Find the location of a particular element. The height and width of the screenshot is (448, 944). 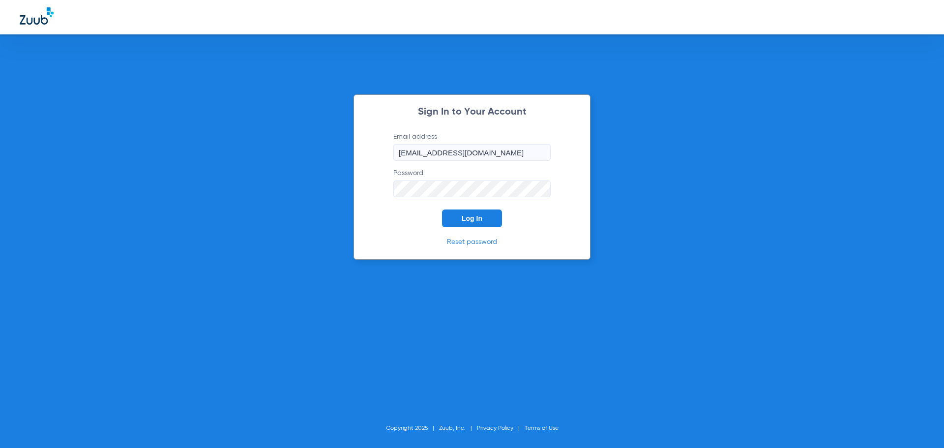

img: Zuub Logo is located at coordinates (36, 16).